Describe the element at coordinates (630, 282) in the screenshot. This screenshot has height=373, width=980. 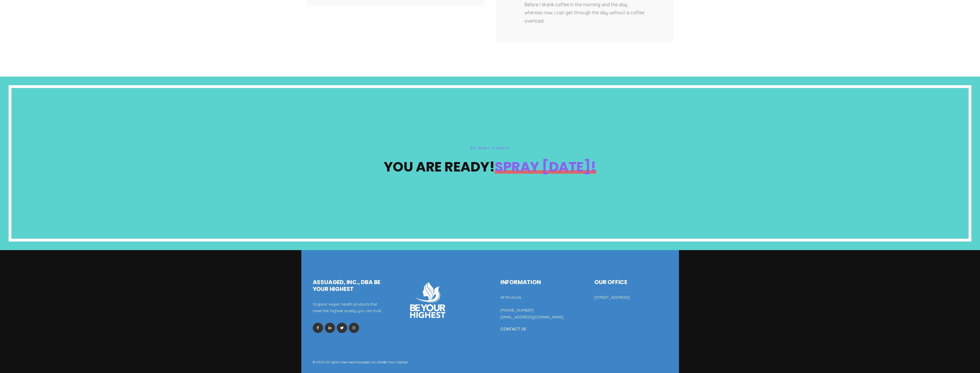
I see `h5: Our Office` at that location.